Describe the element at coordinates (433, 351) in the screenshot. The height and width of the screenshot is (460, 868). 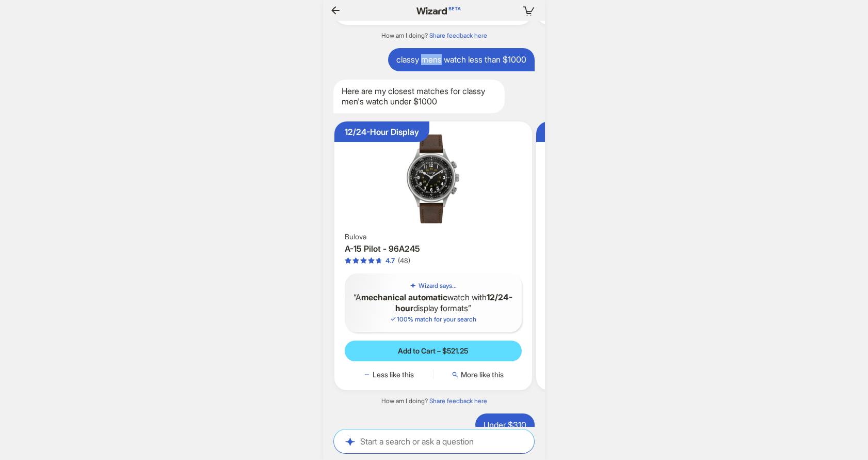
I see `span: Add to Cart – $521.25` at that location.